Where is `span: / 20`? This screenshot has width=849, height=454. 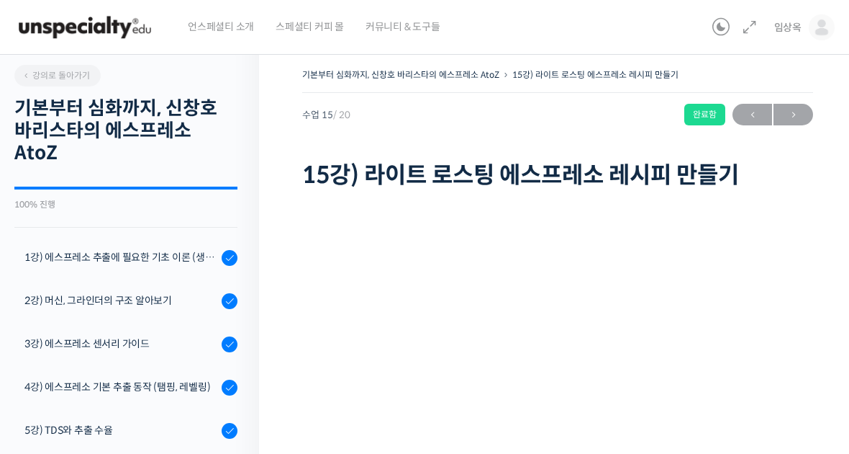 span: / 20 is located at coordinates (342, 114).